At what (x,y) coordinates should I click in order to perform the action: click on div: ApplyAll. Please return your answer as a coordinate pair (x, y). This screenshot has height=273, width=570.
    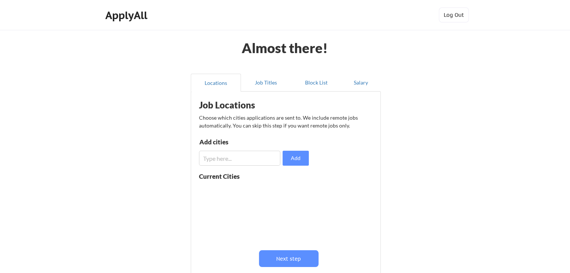
    Looking at the image, I should click on (127, 15).